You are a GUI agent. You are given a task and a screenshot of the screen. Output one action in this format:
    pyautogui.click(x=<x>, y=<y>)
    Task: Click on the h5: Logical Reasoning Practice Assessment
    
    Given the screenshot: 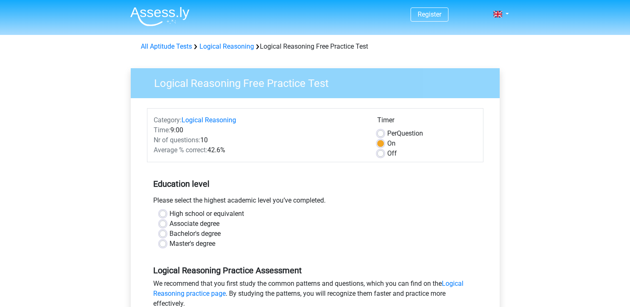 What is the action you would take?
    pyautogui.click(x=315, y=270)
    